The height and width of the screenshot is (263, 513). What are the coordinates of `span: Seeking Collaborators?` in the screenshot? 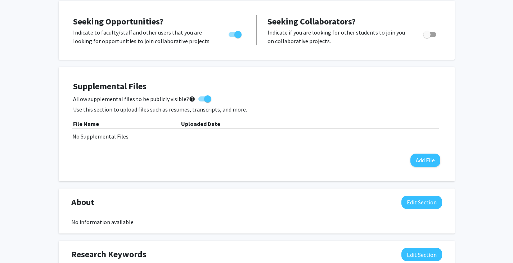 It's located at (312, 21).